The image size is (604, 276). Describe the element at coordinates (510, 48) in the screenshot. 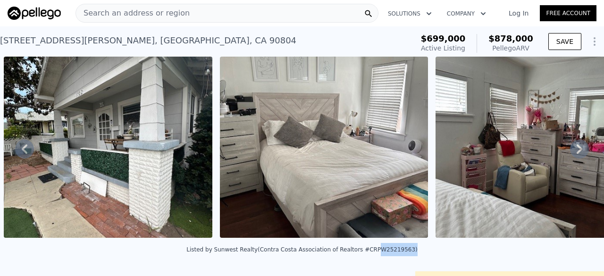

I see `div: Pellego ARV` at that location.